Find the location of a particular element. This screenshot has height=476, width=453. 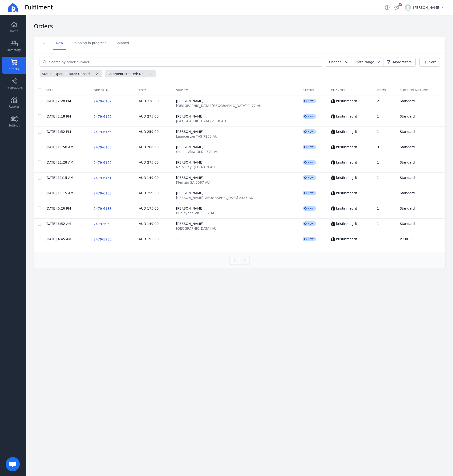

td: AUD 195.00 is located at coordinates (154, 242).